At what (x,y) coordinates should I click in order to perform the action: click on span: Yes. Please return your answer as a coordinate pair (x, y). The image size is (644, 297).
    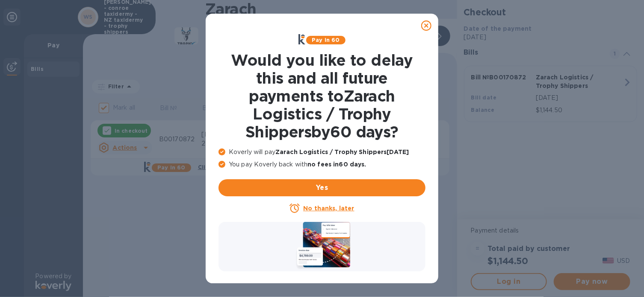
    Looking at the image, I should click on (322, 188).